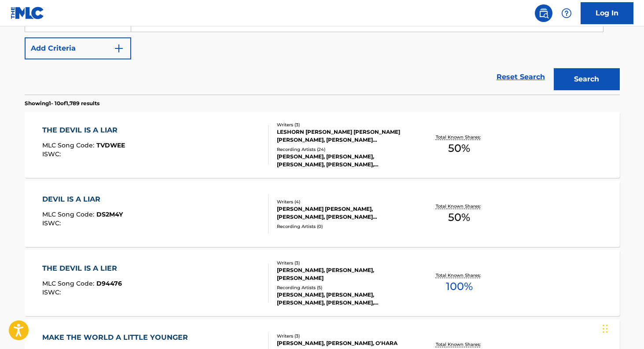 The height and width of the screenshot is (349, 644). I want to click on div: Help, so click(566, 13).